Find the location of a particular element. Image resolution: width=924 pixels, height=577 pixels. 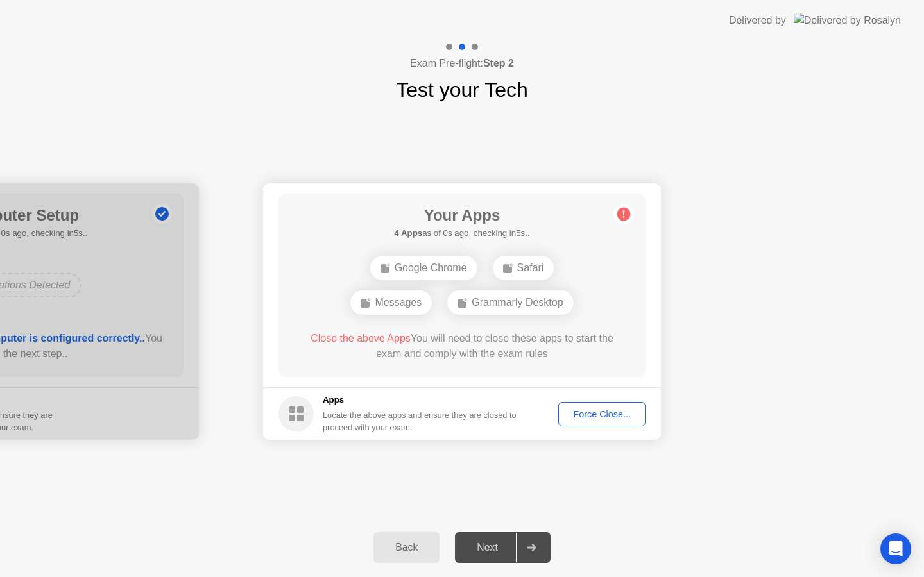

div: You will need to close these apps to start the exam and comply with the exam rules is located at coordinates (462, 346).